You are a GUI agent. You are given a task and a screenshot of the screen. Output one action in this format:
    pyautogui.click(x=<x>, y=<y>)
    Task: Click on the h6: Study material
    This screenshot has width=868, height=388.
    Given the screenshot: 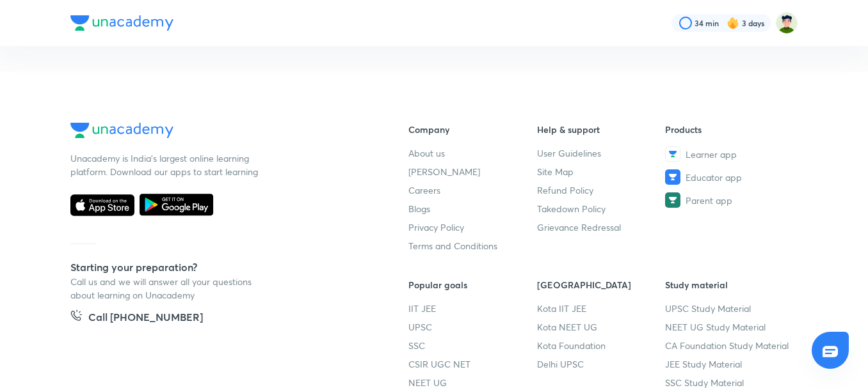 What is the action you would take?
    pyautogui.click(x=728, y=284)
    